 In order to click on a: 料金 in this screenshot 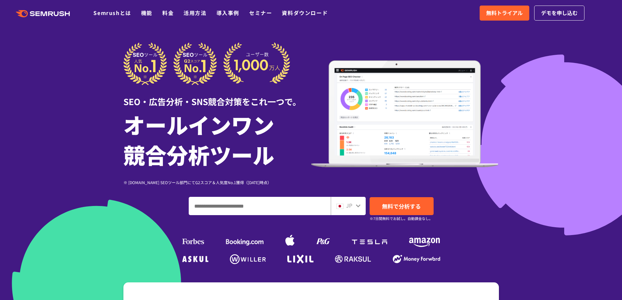, I will do `click(168, 13)`.